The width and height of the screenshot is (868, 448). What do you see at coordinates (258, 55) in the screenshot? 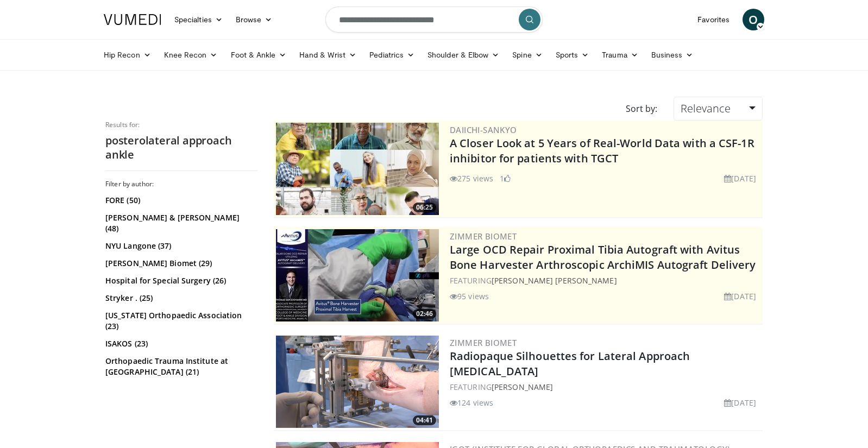
I see `a: Foot & Ankle` at bounding box center [258, 55].